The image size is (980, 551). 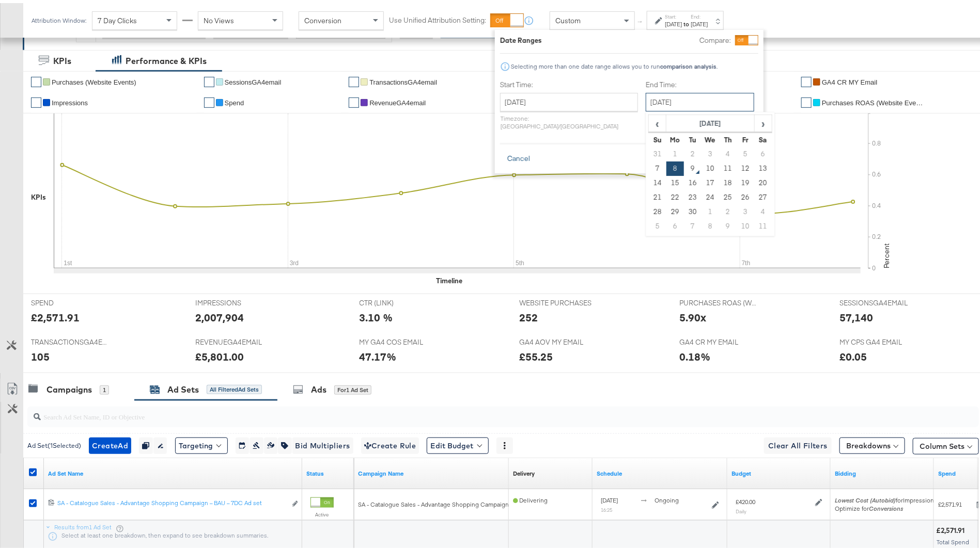 I want to click on div: Attribution Window:, so click(x=59, y=18).